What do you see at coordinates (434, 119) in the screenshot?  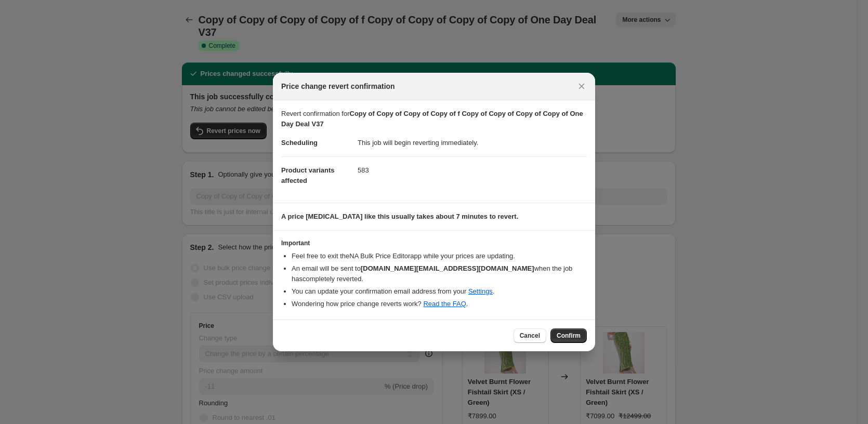 I see `p: Revert confirmation for` at bounding box center [434, 119].